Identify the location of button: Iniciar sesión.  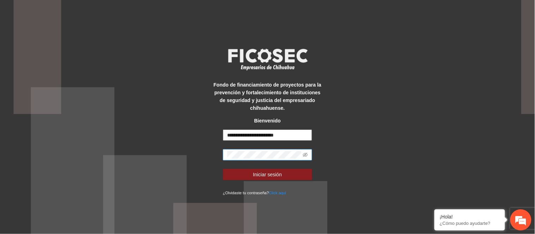
(267, 175).